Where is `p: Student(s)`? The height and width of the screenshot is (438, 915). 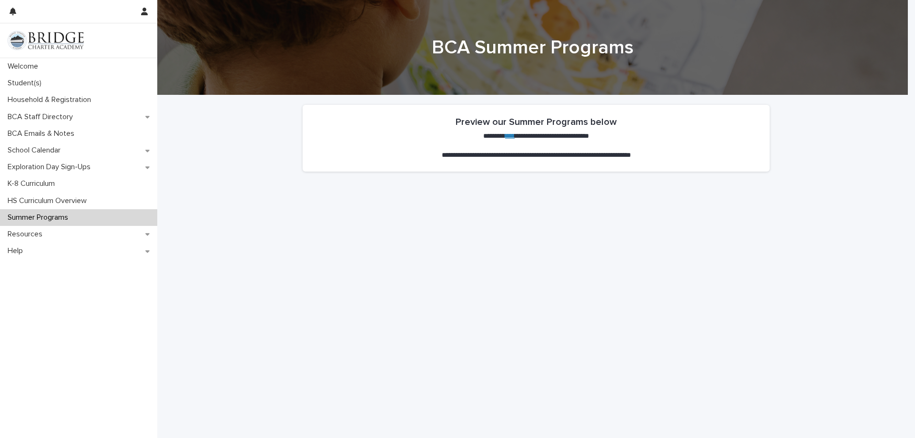 p: Student(s) is located at coordinates (26, 83).